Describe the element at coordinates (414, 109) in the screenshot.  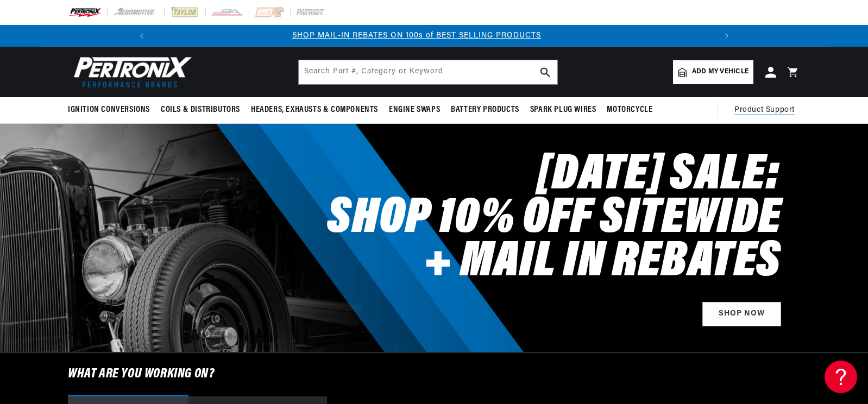
I see `span: Engine Swaps` at that location.